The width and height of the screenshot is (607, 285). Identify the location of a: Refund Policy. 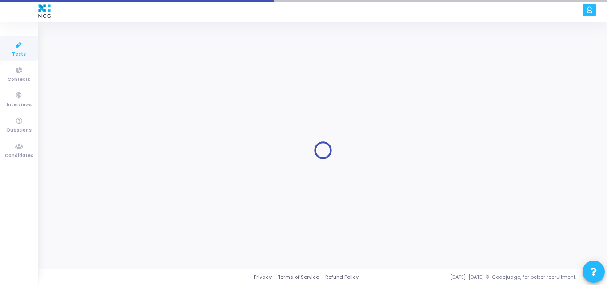
(342, 277).